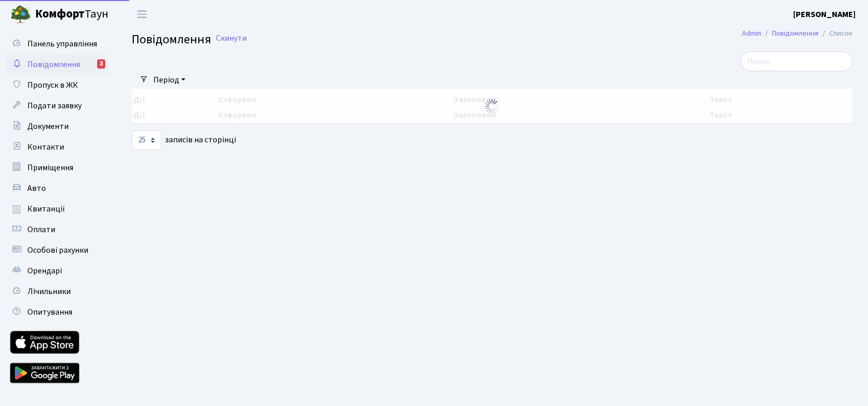 The image size is (868, 406). I want to click on nav: breadcrumb, so click(797, 34).